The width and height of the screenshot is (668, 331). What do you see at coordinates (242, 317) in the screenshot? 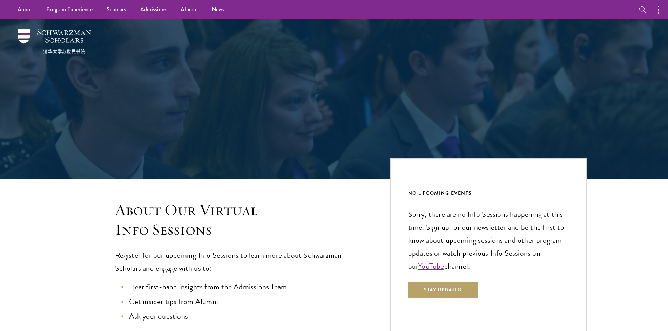
I see `li: Ask your questions` at bounding box center [242, 317].